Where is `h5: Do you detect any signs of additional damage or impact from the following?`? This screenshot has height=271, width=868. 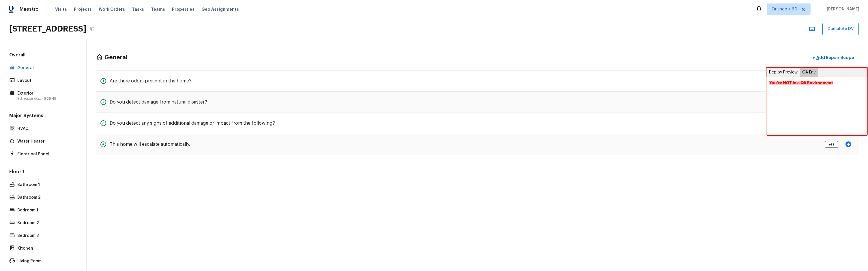
h5: Do you detect any signs of additional damage or impact from the following? is located at coordinates (192, 123).